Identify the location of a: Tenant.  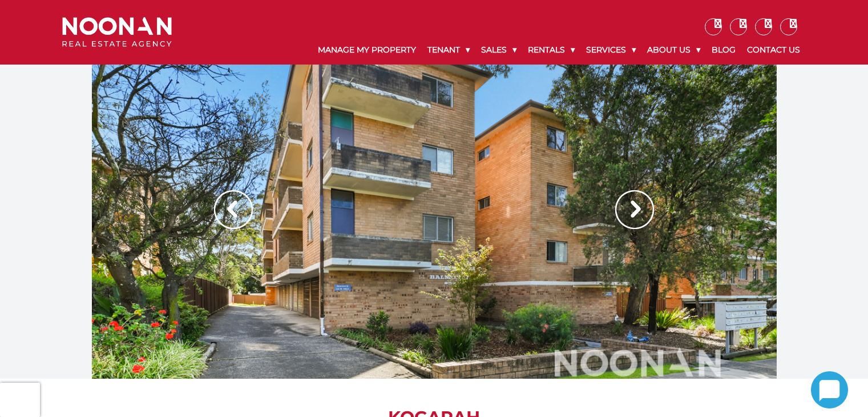
(448, 50).